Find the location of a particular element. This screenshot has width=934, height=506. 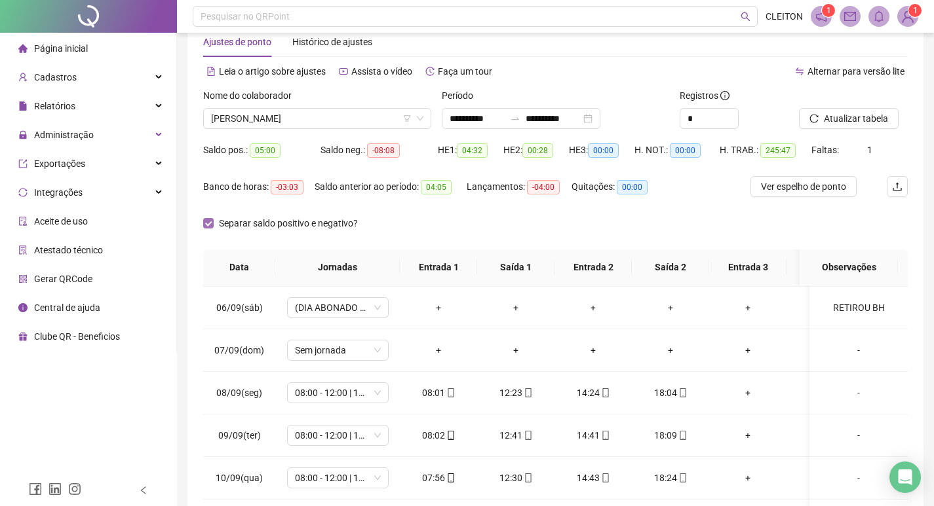

span: Relatórios is located at coordinates (54, 106).